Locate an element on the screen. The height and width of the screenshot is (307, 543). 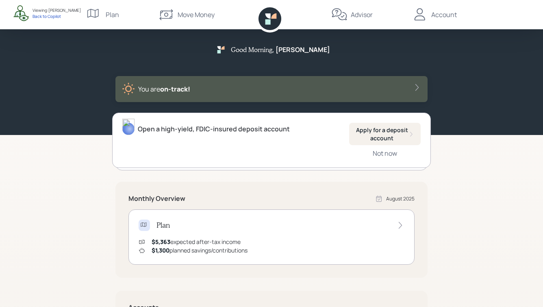
div: Not now is located at coordinates (385, 153).